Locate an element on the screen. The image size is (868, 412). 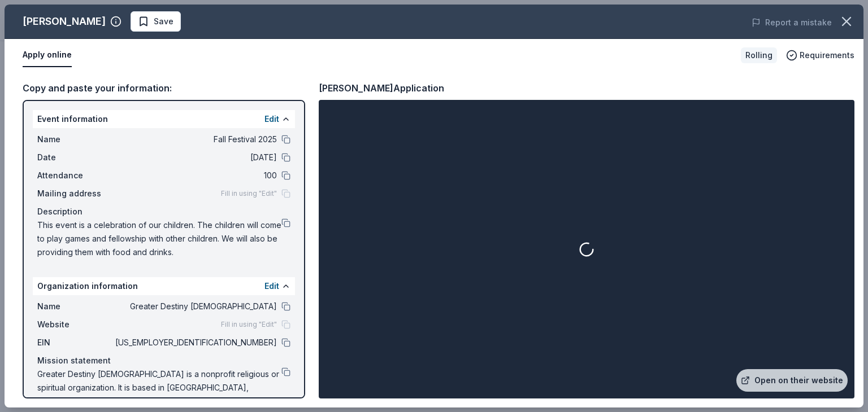
span: This event is a celebration of our children. The children will come to play games and fellowship ... is located at coordinates (159, 239).